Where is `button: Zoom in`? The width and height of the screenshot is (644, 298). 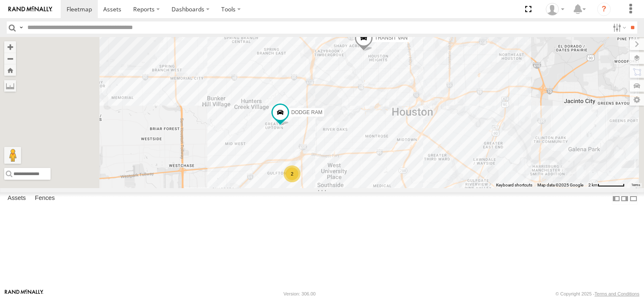
button: Zoom in is located at coordinates (10, 47).